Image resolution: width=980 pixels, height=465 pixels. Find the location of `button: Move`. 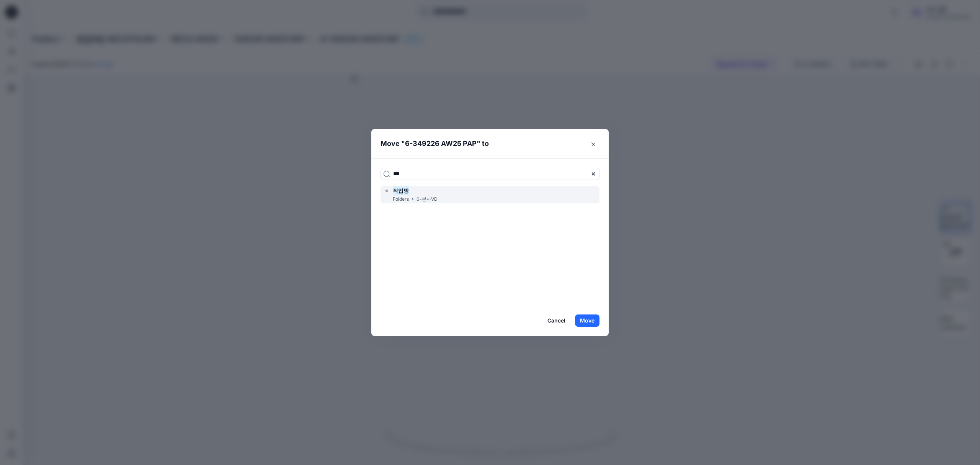

button: Move is located at coordinates (587, 321).